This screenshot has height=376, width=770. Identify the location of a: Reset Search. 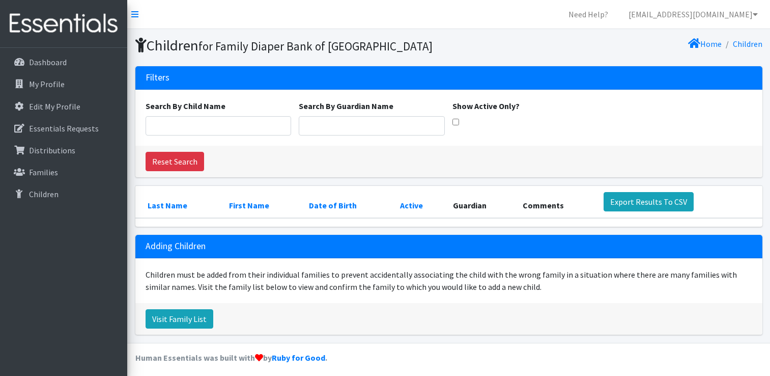
(175, 161).